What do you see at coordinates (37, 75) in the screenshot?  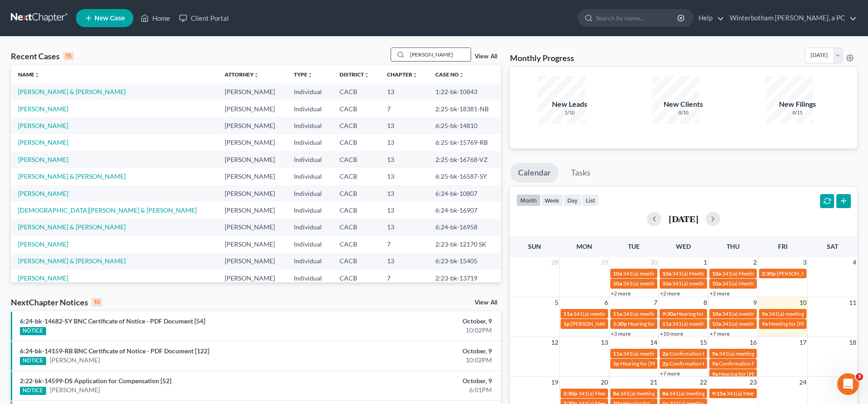 I see `i: unfold_more` at bounding box center [37, 75].